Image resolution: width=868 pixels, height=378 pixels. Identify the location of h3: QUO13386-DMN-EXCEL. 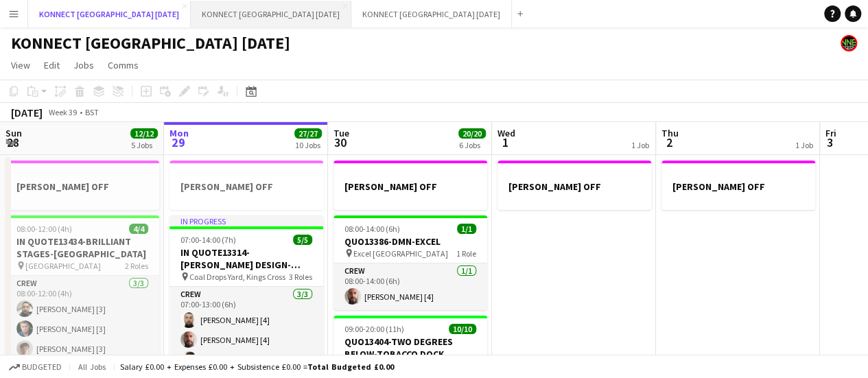
(410, 241).